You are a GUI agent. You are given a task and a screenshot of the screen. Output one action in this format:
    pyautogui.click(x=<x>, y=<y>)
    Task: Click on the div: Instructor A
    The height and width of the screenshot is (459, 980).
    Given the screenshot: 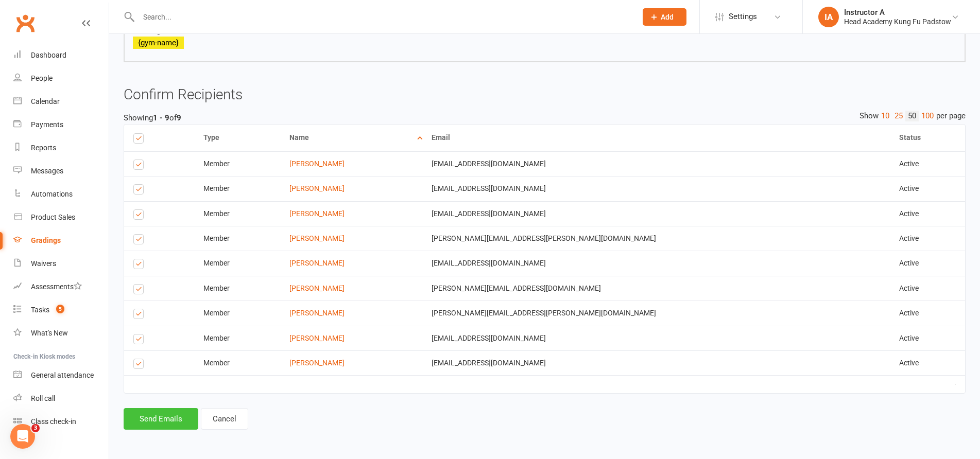 What is the action you would take?
    pyautogui.click(x=898, y=12)
    